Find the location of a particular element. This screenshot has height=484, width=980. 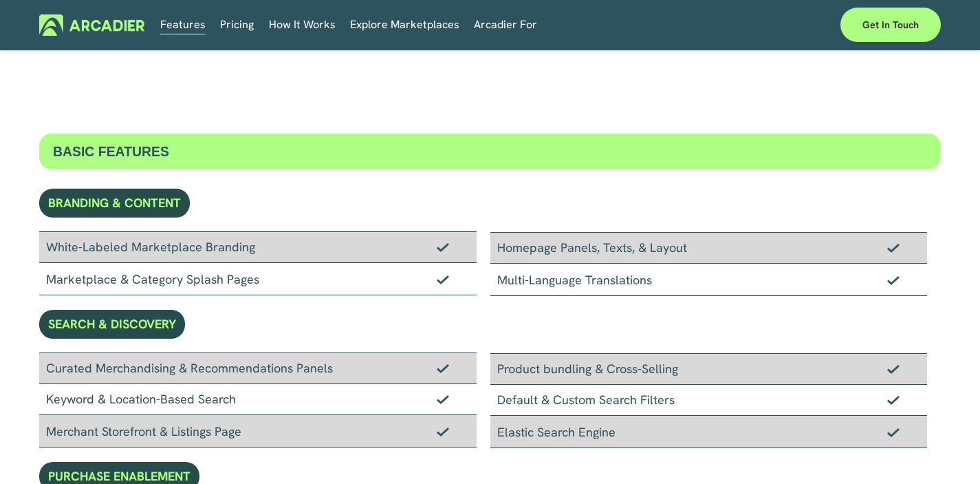

a: Pricing is located at coordinates (237, 25).